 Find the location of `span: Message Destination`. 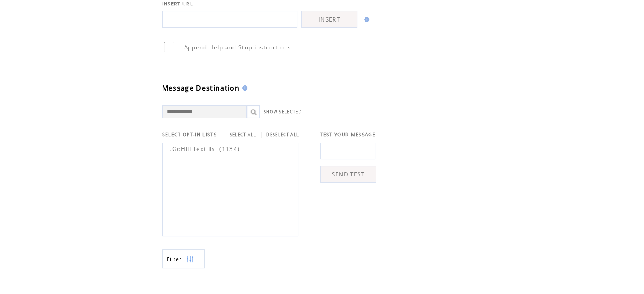

span: Message Destination is located at coordinates (201, 88).